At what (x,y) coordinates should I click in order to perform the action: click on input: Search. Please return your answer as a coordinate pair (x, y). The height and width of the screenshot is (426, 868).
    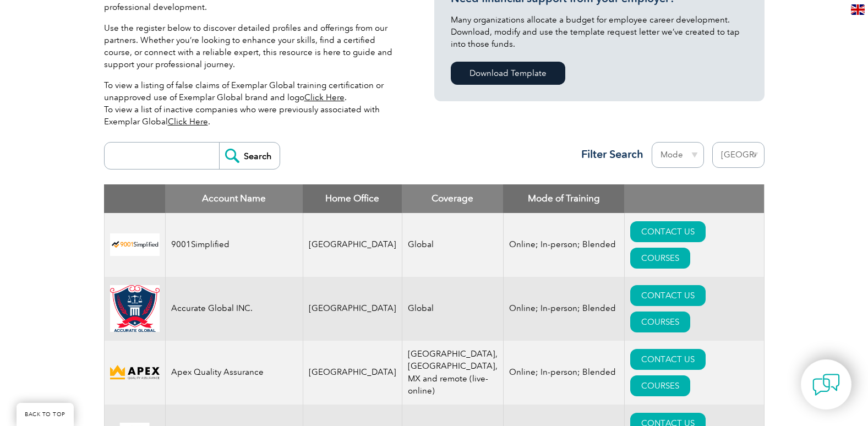
    Looking at the image, I should click on (249, 155).